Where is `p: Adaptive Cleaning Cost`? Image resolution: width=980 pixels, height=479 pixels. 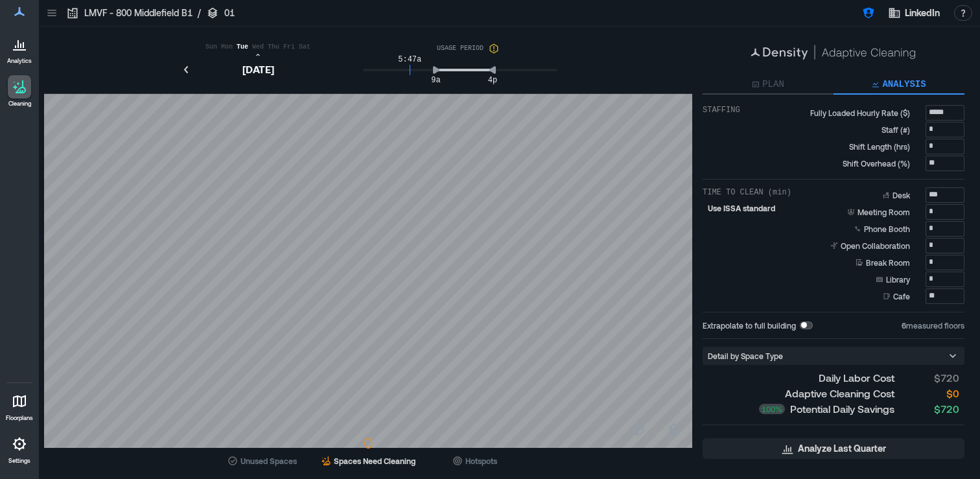
p: Adaptive Cleaning Cost is located at coordinates (840, 393).